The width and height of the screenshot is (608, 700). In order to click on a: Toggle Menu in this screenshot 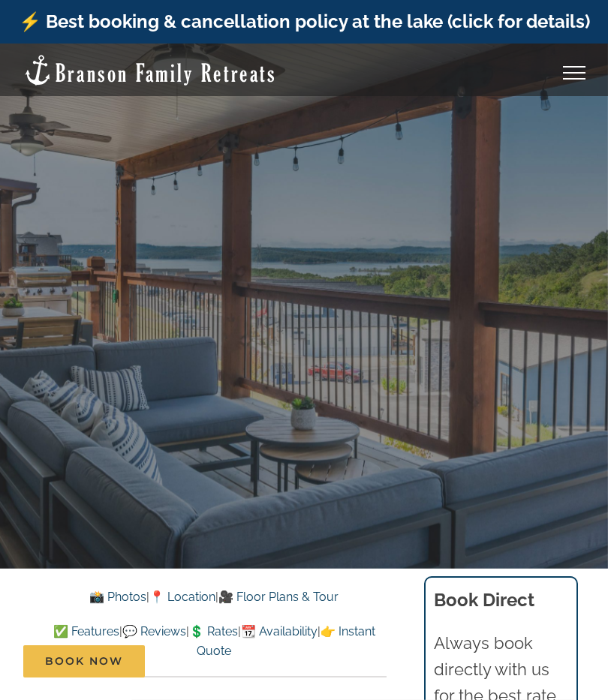, I will do `click(574, 73)`.